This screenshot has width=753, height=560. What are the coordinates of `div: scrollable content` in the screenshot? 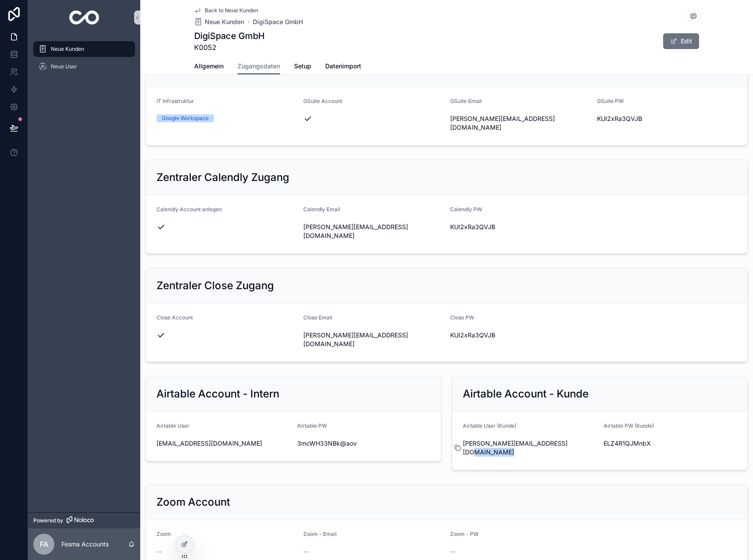 It's located at (84, 61).